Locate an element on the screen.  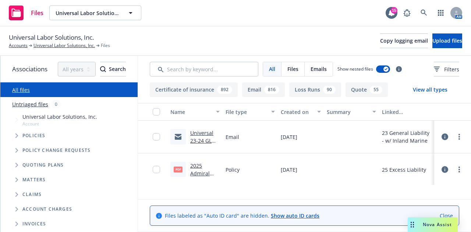
div: 55 is located at coordinates (376, 90).